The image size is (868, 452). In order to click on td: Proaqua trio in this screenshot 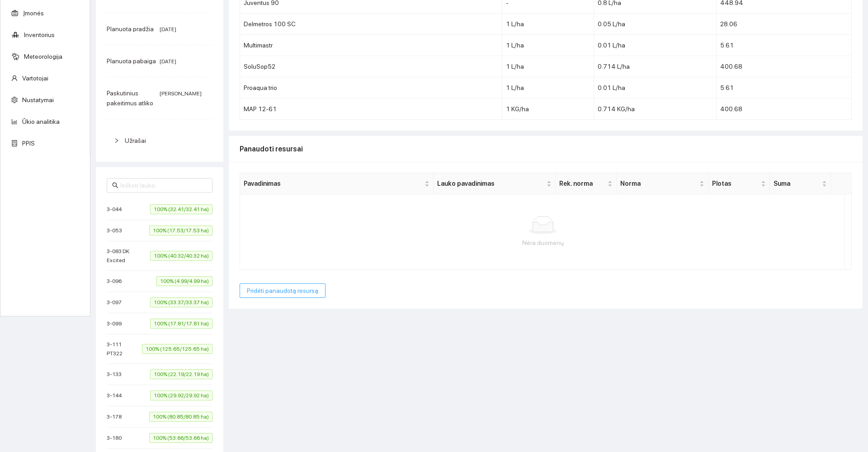, I will do `click(371, 88)`.